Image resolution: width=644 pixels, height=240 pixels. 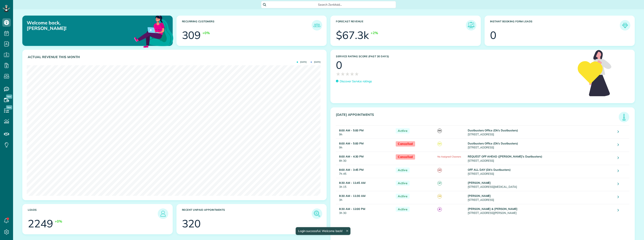 What do you see at coordinates (353, 35) in the screenshot?
I see `div: $67.3k` at bounding box center [353, 35].